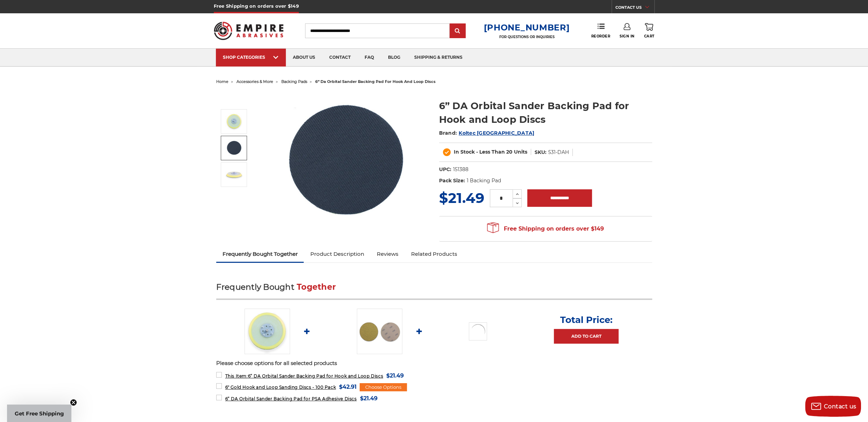 This screenshot has width=868, height=422. Describe the element at coordinates (464, 152) in the screenshot. I see `span: In Stock` at that location.